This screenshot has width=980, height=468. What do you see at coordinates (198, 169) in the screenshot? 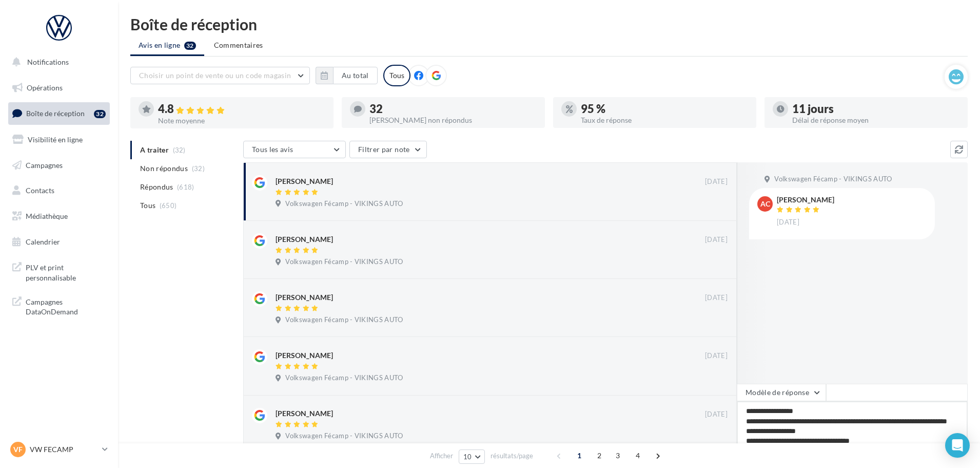
I see `span: (32)` at bounding box center [198, 169].